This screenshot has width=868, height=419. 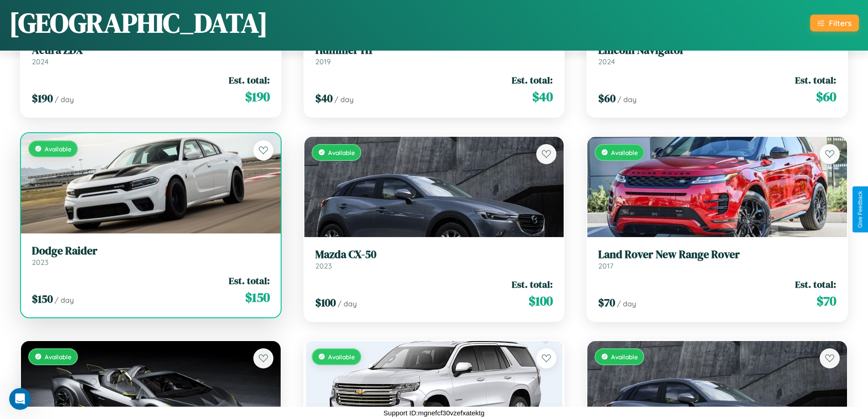 I want to click on span: 2019, so click(x=323, y=62).